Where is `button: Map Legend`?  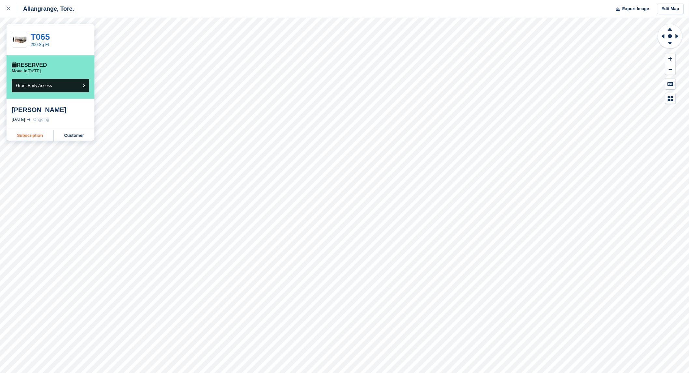
button: Map Legend is located at coordinates (670, 98).